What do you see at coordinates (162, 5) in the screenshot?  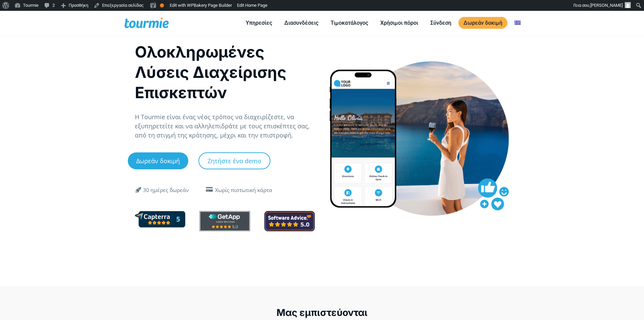 I see `div: OK` at bounding box center [162, 5].